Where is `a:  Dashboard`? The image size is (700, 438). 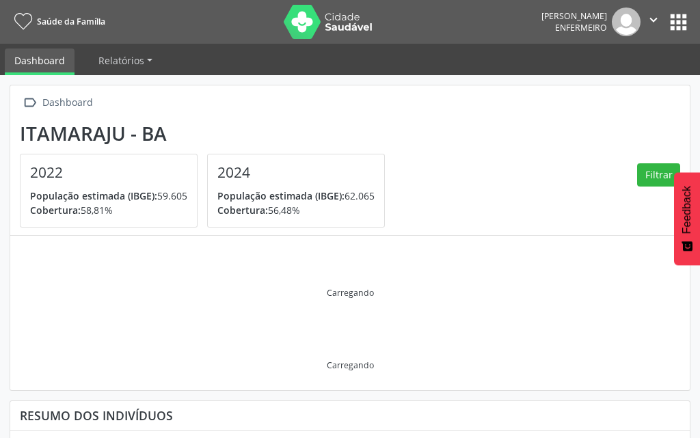
a:  Dashboard is located at coordinates (57, 103).